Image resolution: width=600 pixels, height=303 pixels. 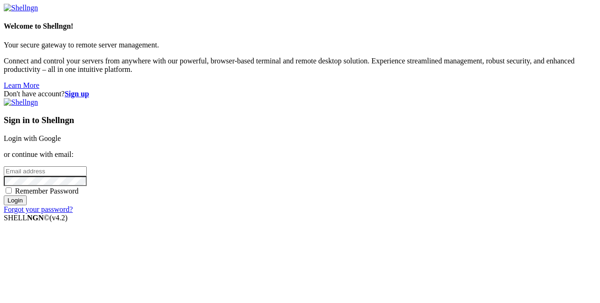 What do you see at coordinates (300, 94) in the screenshot?
I see `div: Don't have account?` at bounding box center [300, 94].